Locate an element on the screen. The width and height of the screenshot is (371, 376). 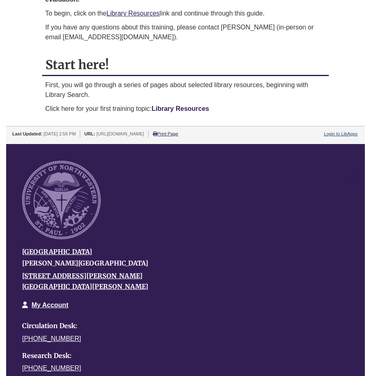
a: Print Page is located at coordinates (165, 134).